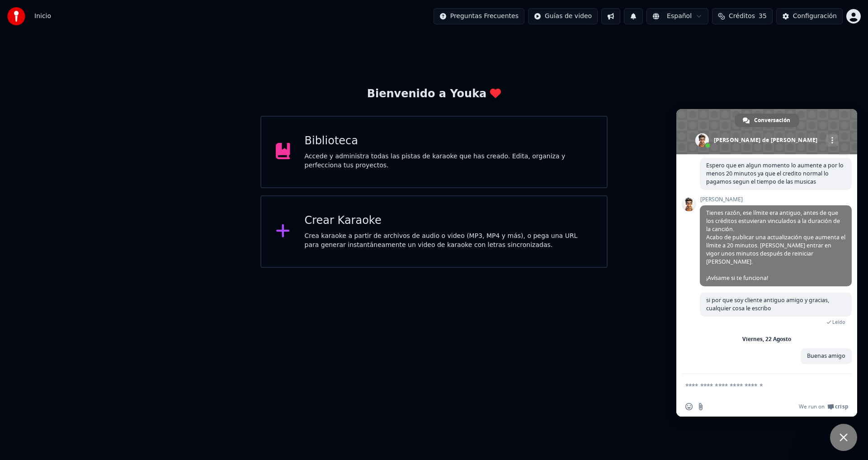 The image size is (868, 460). Describe the element at coordinates (479, 16) in the screenshot. I see `button: Preguntas Frecuentes` at that location.